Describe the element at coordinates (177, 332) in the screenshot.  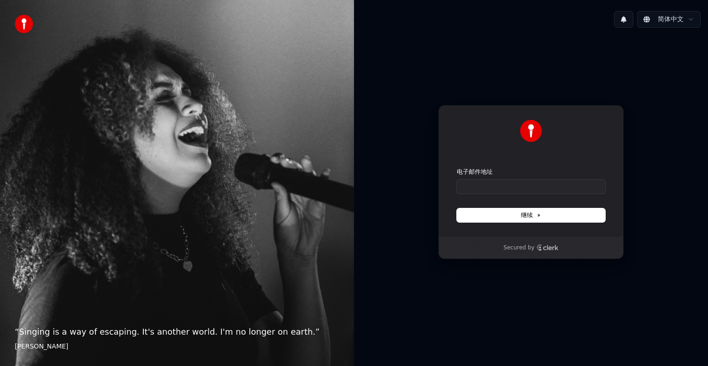
I see `p: “ Singing is a way of escaping. It's another world. I'm no longer on earth. ”` at that location.